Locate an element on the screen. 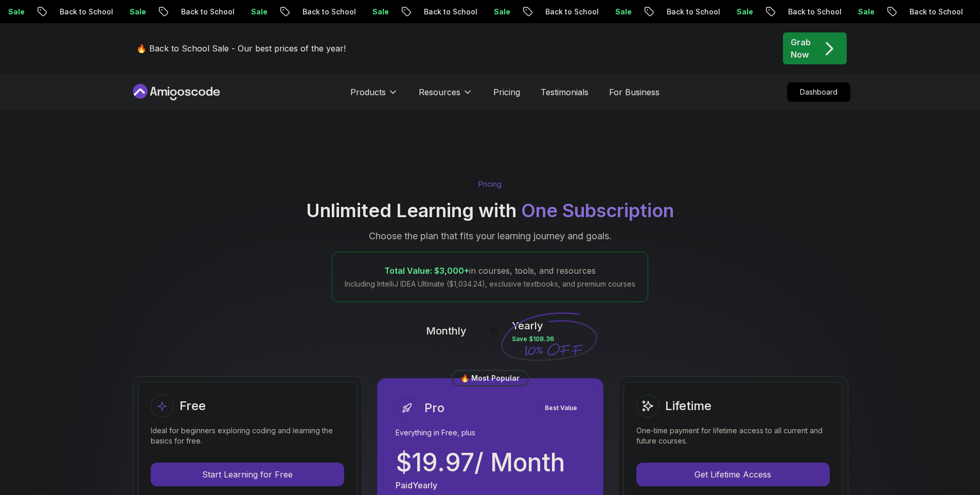  p: Everything in Free, plus is located at coordinates (490, 433).